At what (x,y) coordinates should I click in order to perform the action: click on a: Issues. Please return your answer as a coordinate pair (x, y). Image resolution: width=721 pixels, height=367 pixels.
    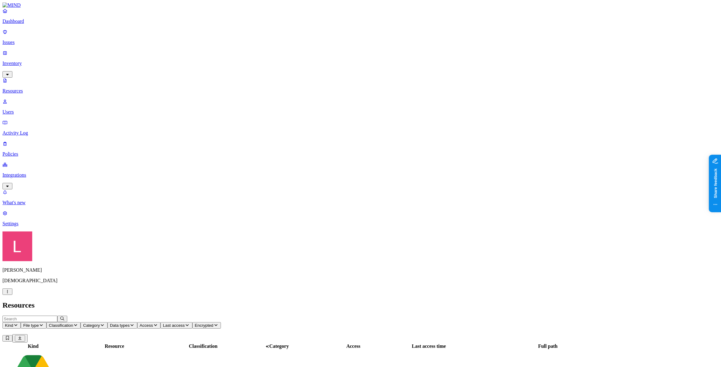
    Looking at the image, I should click on (360, 37).